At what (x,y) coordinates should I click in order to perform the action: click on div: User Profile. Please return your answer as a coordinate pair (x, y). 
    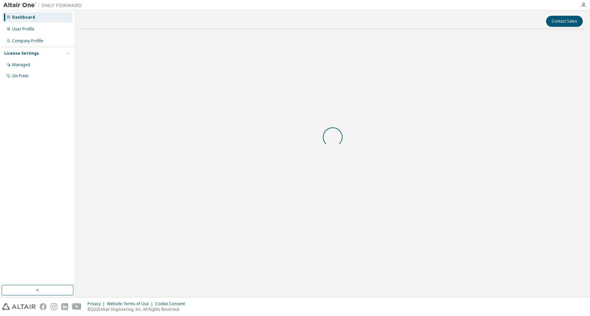
    Looking at the image, I should click on (23, 29).